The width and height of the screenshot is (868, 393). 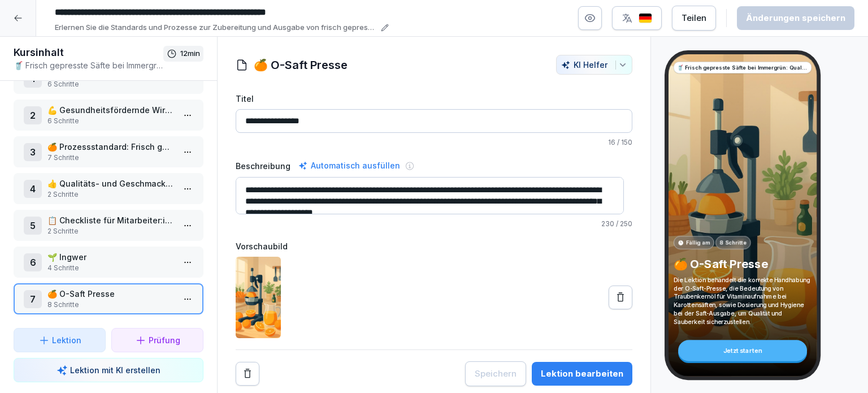 What do you see at coordinates (496, 374) in the screenshot?
I see `button: Speichern` at bounding box center [496, 374].